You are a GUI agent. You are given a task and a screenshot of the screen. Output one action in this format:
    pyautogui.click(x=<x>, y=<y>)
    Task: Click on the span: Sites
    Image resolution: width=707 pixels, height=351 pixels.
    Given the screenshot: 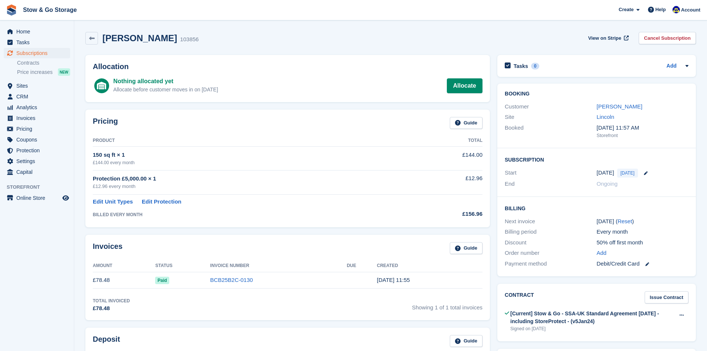 What is the action you would take?
    pyautogui.click(x=39, y=86)
    